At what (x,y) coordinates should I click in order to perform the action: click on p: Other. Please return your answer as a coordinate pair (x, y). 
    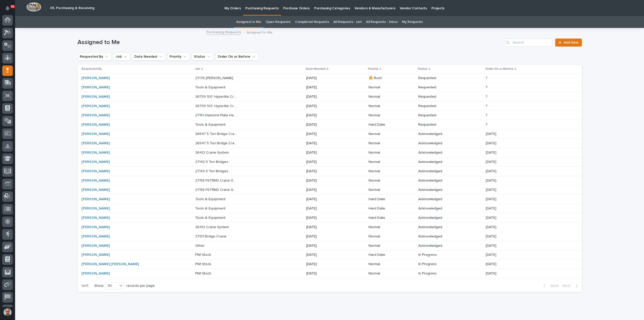
    Looking at the image, I should click on (200, 245).